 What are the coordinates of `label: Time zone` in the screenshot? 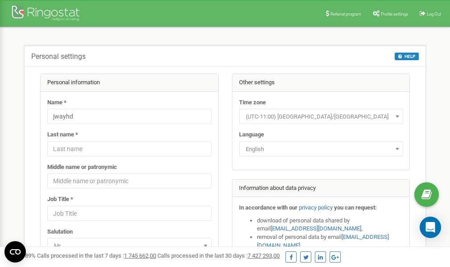 It's located at (252, 102).